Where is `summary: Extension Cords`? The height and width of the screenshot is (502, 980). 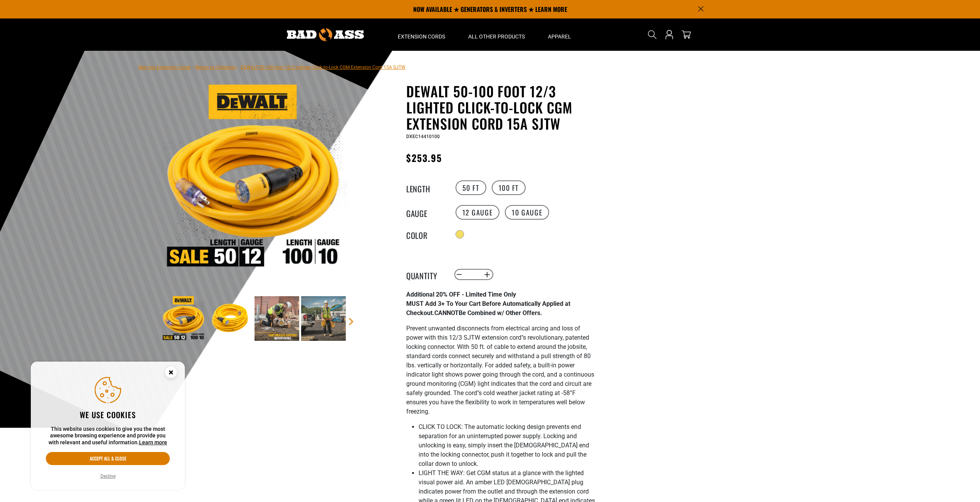
summary: Extension Cords is located at coordinates (421, 35).